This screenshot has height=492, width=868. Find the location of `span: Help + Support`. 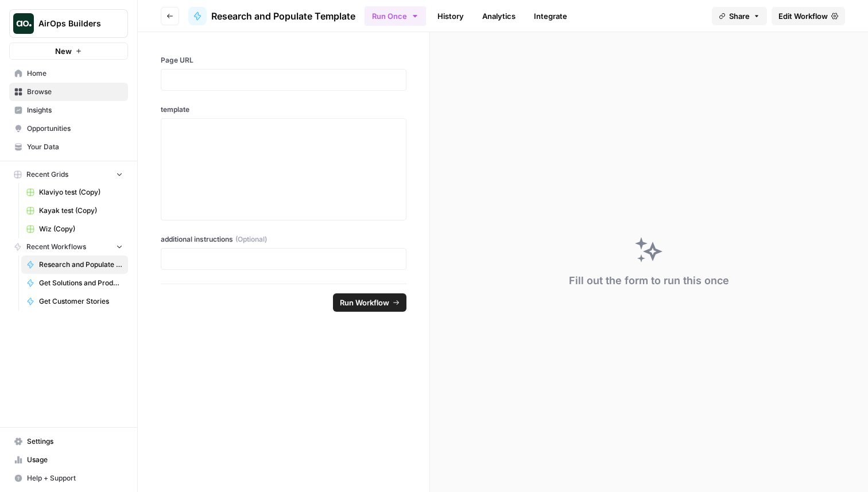

span: Help + Support is located at coordinates (75, 478).